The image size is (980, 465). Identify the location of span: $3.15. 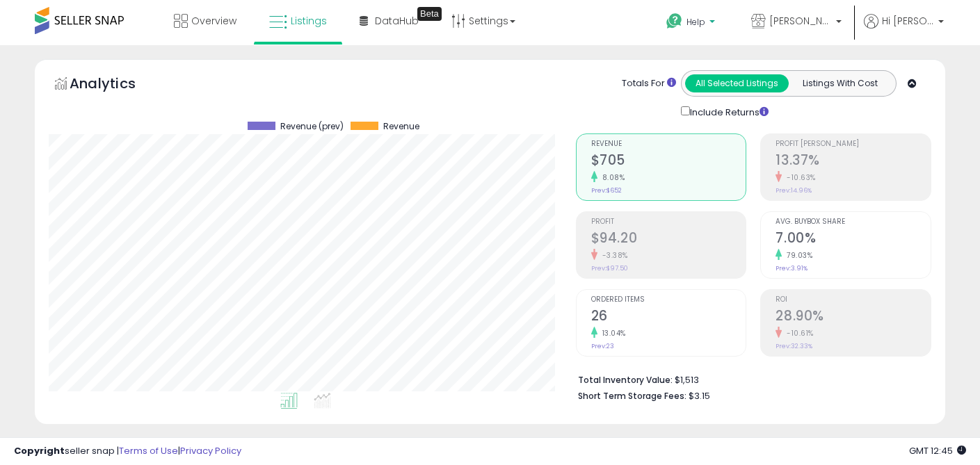
(699, 396).